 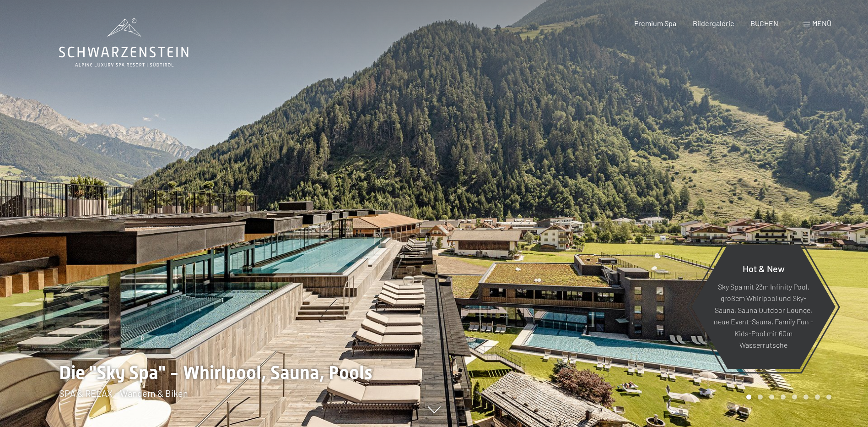 What do you see at coordinates (788, 397) in the screenshot?
I see `div: Carousel Pagination` at bounding box center [788, 397].